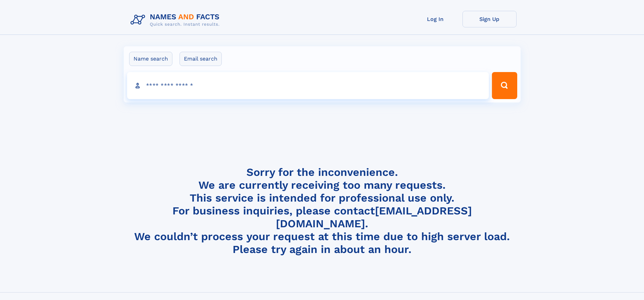 Image resolution: width=644 pixels, height=300 pixels. What do you see at coordinates (490, 19) in the screenshot?
I see `a: Sign Up` at bounding box center [490, 19].